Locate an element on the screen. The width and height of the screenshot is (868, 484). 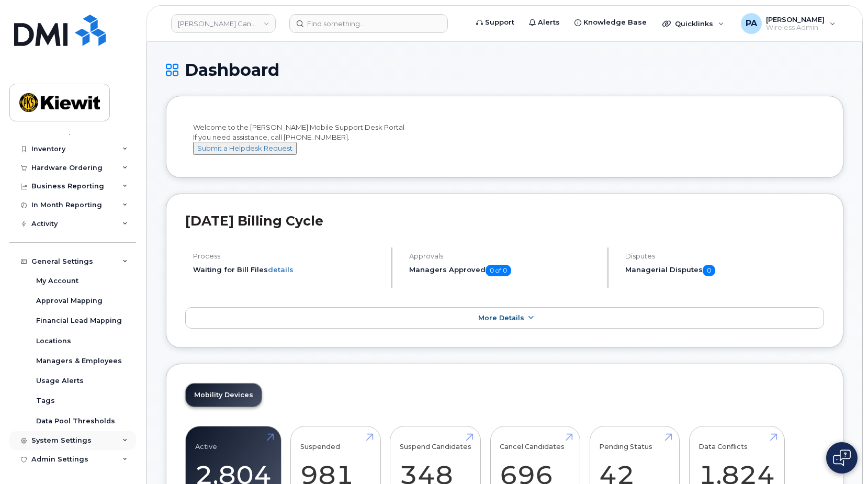
span: 0 is located at coordinates (709, 270).